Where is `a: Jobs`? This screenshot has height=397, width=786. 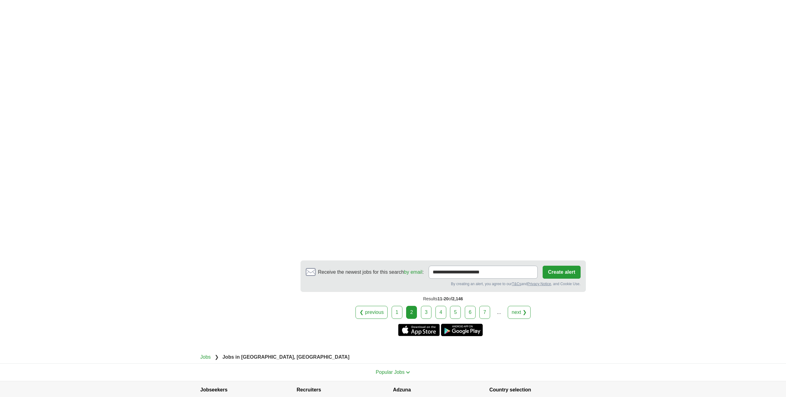
a: Jobs is located at coordinates (206, 357).